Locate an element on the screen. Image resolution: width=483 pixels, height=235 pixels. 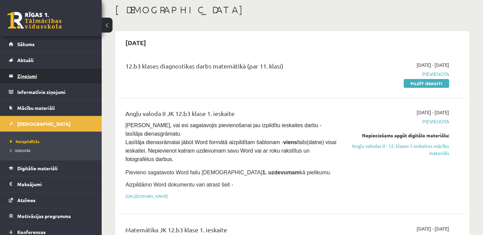
a: Aktuāli is located at coordinates (51, 60).